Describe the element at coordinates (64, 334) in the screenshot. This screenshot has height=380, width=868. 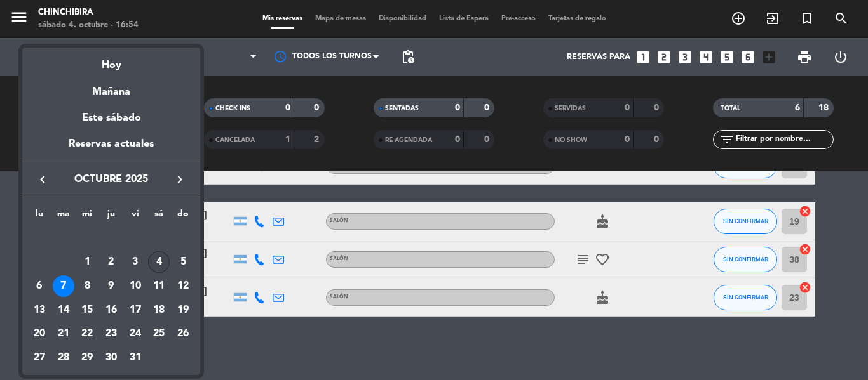
I see `div: 21` at that location.